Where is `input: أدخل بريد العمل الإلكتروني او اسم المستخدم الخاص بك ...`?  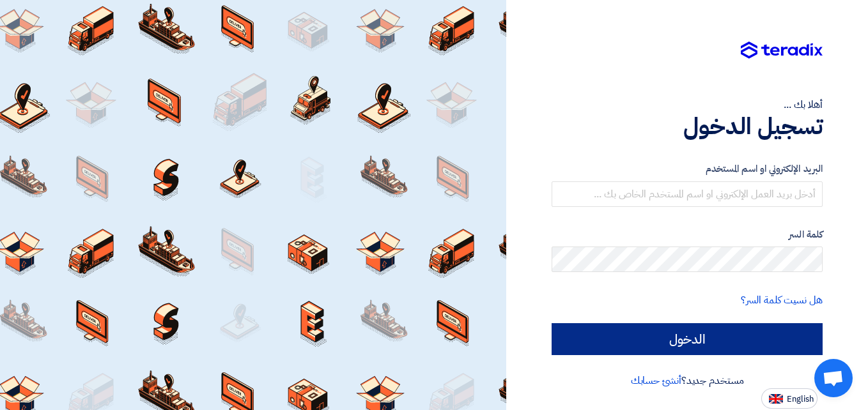
input: أدخل بريد العمل الإلكتروني او اسم المستخدم الخاص بك ... is located at coordinates (687, 194).